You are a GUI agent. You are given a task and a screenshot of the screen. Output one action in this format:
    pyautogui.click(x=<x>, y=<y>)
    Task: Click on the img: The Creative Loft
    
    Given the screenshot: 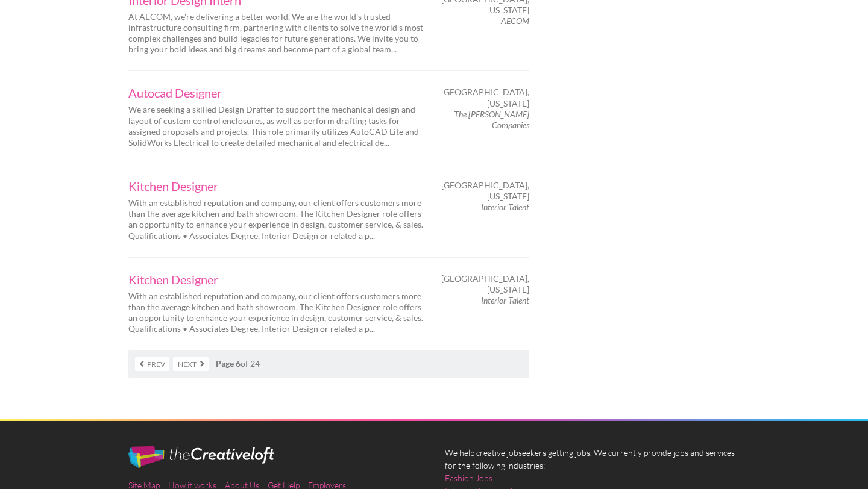 What is the action you would take?
    pyautogui.click(x=202, y=457)
    